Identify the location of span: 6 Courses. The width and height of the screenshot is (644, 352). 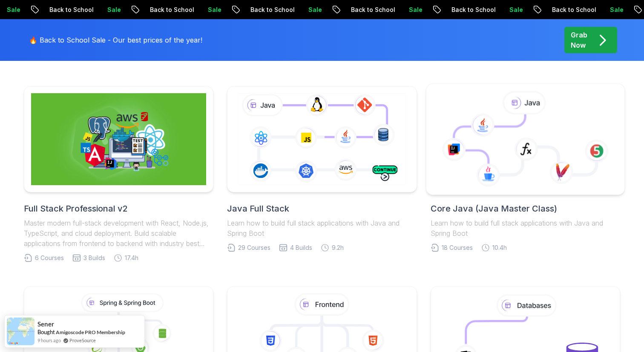
(50, 258).